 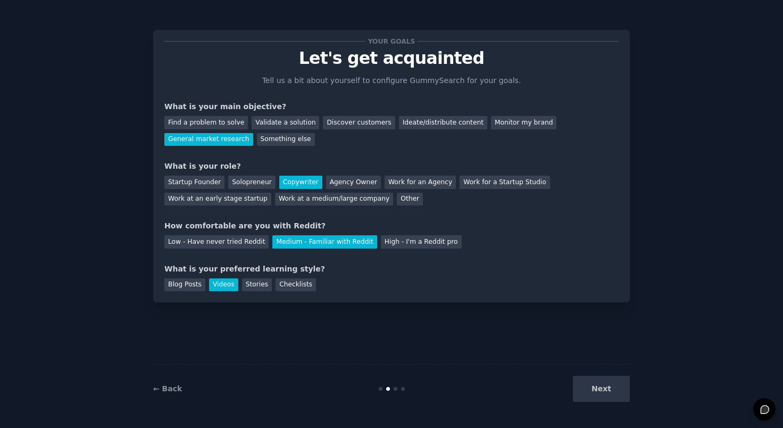 I want to click on a: ← Back, so click(x=168, y=388).